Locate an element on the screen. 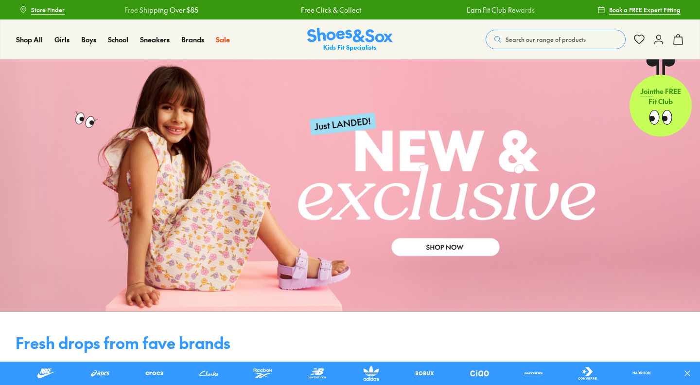 The height and width of the screenshot is (385, 700). span: Shop All is located at coordinates (29, 39).